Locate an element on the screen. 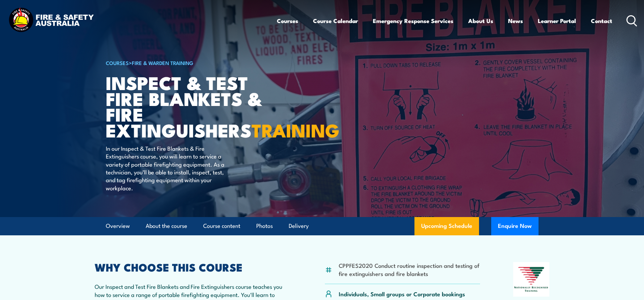  a: Contact is located at coordinates (602, 21).